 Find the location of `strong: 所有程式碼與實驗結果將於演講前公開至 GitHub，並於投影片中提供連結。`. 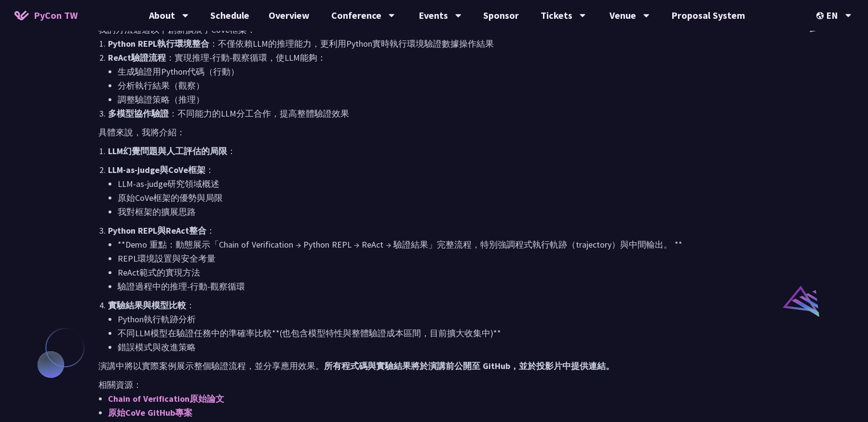

strong: 所有程式碼與實驗結果將於演講前公開至 GitHub，並於投影片中提供連結。 is located at coordinates (469, 366).